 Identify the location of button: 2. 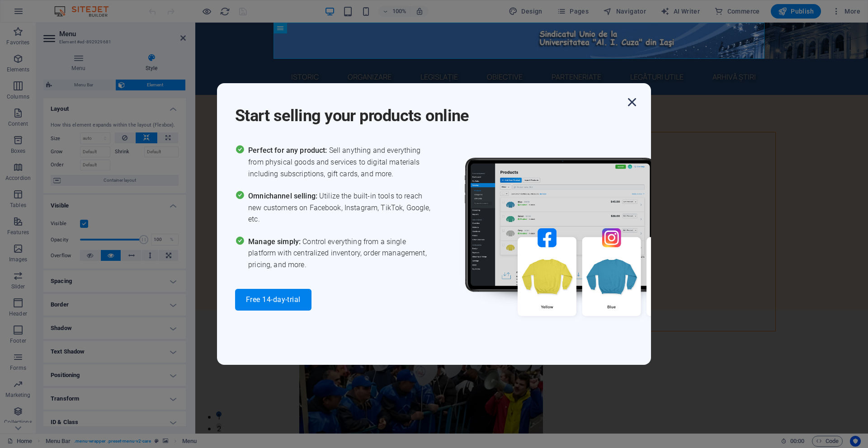
(23, 403).